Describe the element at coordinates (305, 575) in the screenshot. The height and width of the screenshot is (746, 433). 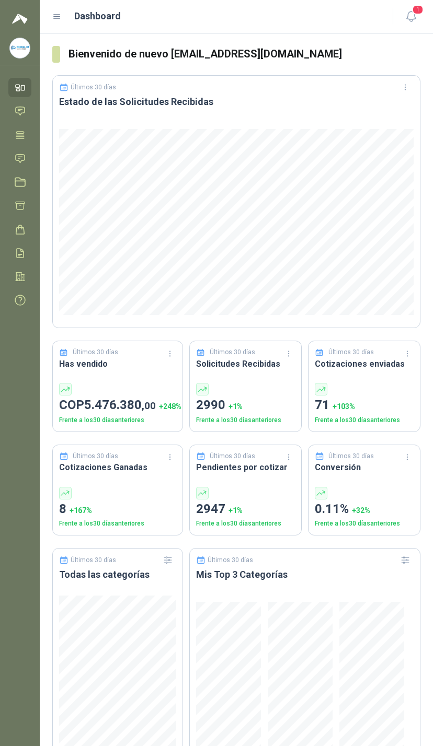
I see `h3: Mis Top 3 Categorías` at that location.